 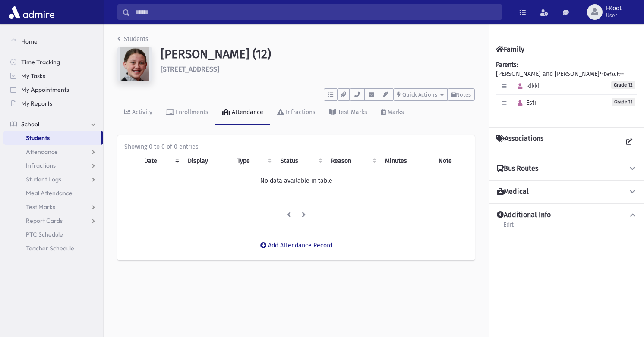 I want to click on span: Students, so click(x=37, y=138).